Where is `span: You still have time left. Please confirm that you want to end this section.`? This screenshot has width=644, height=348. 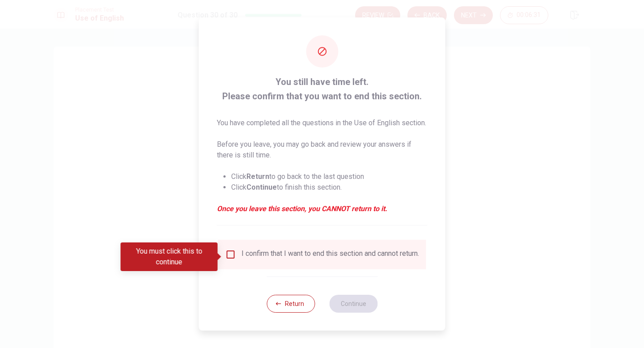
span: You still have time left. Please confirm that you want to end this section. is located at coordinates (322, 89).